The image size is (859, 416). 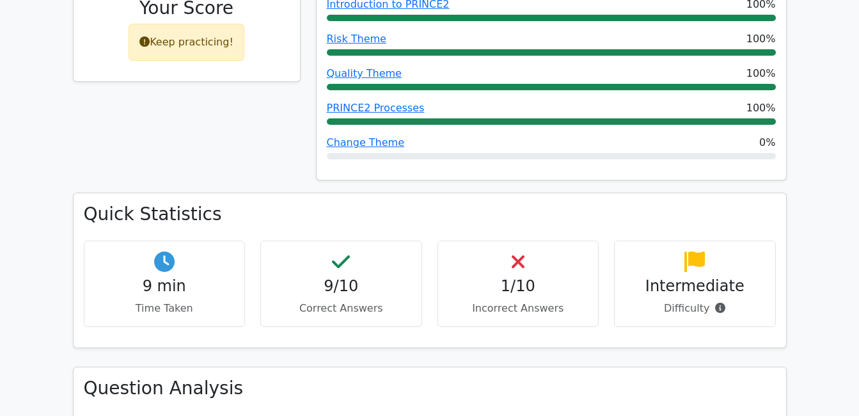 I want to click on p: Correct Answers, so click(x=341, y=308).